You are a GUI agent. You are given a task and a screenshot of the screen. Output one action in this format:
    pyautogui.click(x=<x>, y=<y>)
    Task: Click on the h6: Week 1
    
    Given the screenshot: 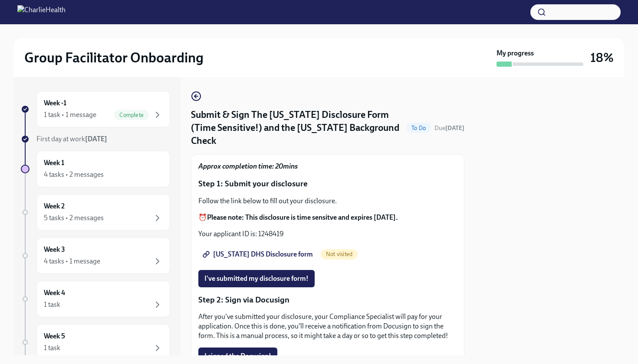 What is the action you would take?
    pyautogui.click(x=54, y=163)
    